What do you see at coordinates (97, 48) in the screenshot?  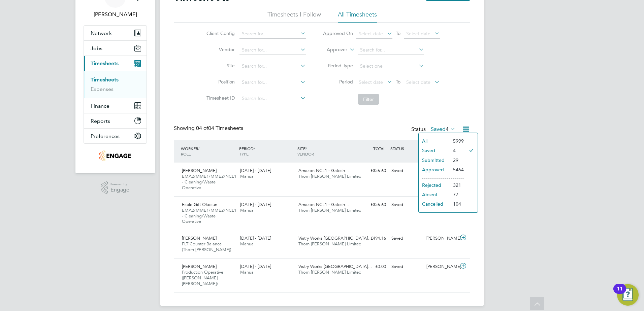 I see `span: Jobs` at bounding box center [97, 48].